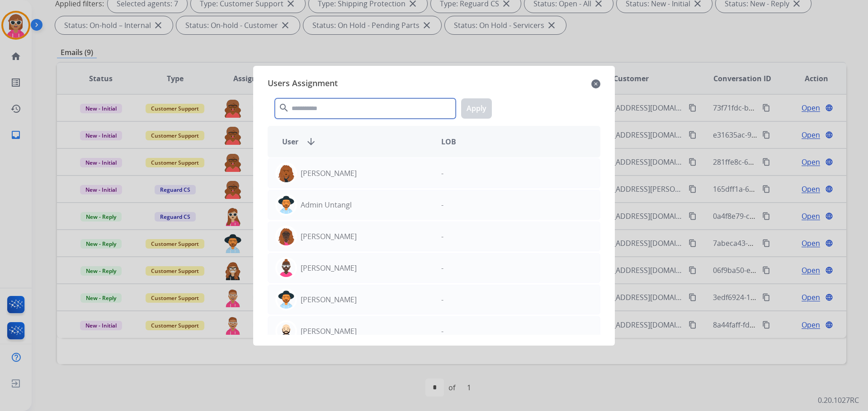 This screenshot has height=411, width=868. What do you see at coordinates (476, 108) in the screenshot?
I see `button: Apply` at bounding box center [476, 108].